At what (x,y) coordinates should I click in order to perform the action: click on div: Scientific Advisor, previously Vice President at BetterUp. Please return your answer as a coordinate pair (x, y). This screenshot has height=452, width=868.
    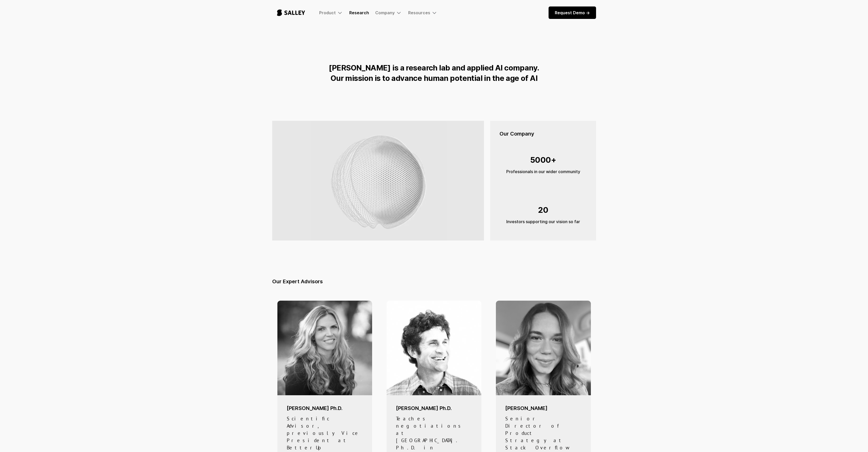
    Looking at the image, I should click on (325, 433).